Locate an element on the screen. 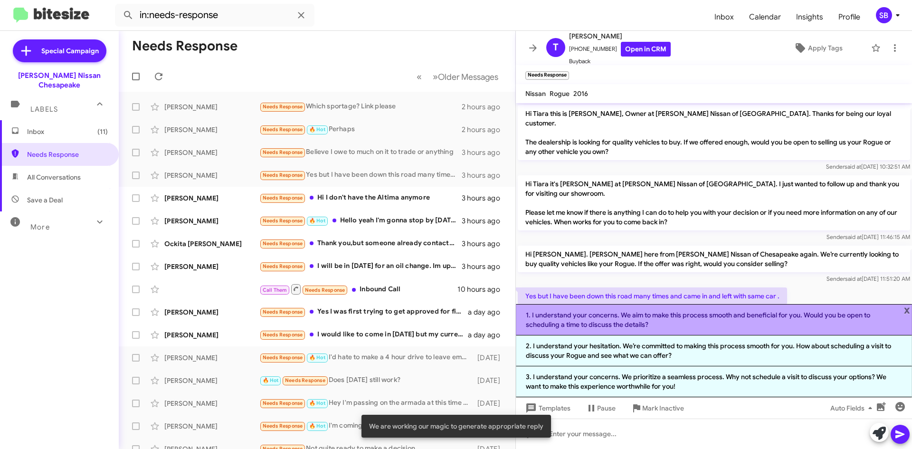 The height and width of the screenshot is (449, 912). span: Call Them is located at coordinates (275, 290).